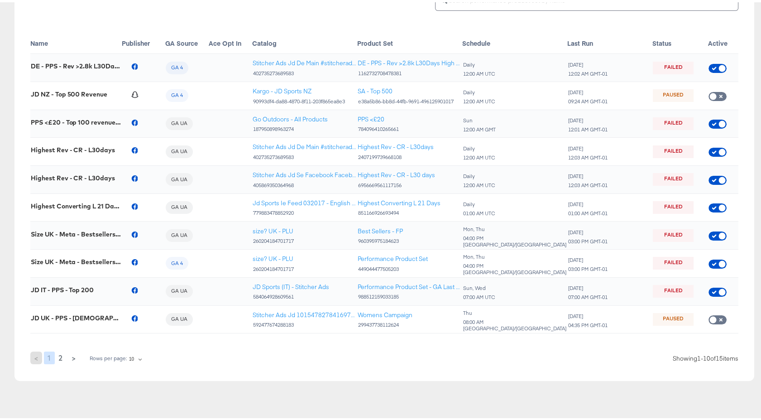  Describe the element at coordinates (610, 41) in the screenshot. I see `div: Last Run` at that location.